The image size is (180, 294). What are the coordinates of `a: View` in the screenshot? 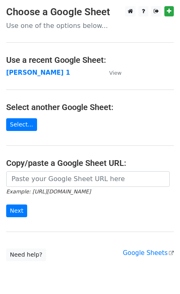 It's located at (111, 73).